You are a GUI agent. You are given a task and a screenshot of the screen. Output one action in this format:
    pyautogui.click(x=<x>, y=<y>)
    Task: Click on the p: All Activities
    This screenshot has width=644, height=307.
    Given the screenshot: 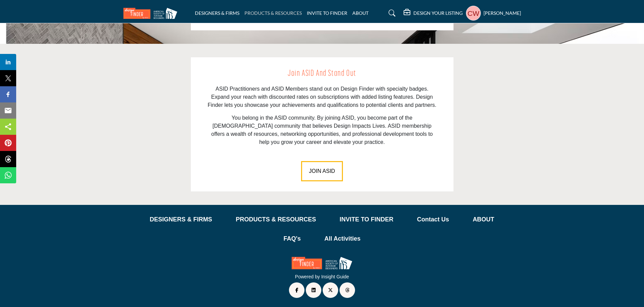 What is the action you would take?
    pyautogui.click(x=342, y=238)
    